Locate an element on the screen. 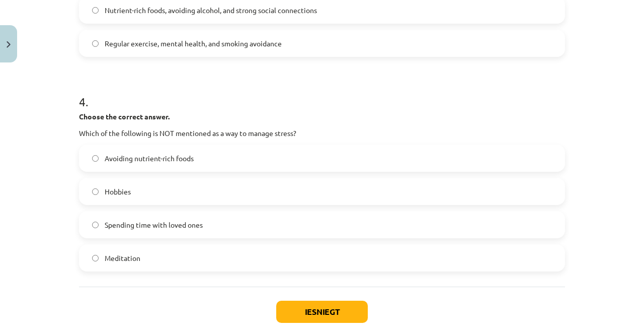 The height and width of the screenshot is (335, 644). h1: 4 . is located at coordinates (322, 93).